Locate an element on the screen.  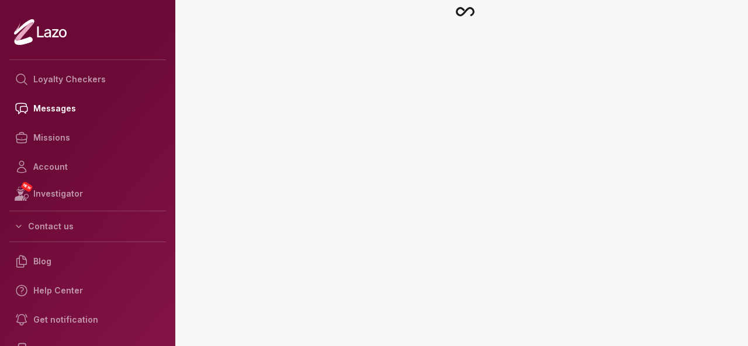
a: Messages is located at coordinates (88, 109).